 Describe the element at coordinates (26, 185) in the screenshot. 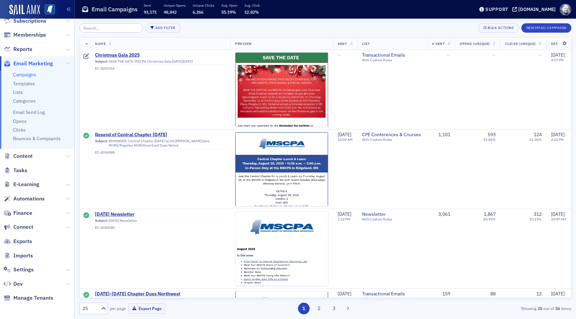

I see `span: E-Learning` at that location.